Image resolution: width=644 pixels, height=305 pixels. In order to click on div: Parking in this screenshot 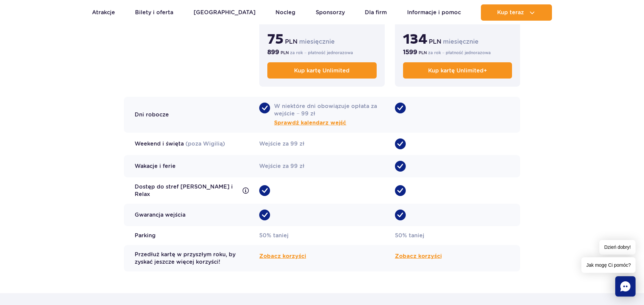, I will do `click(186, 235)`.